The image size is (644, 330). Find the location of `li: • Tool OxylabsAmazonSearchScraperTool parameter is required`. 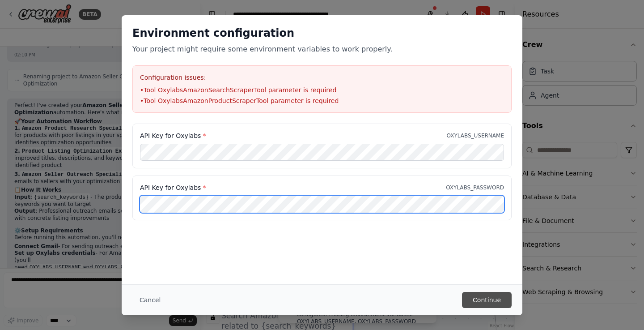

li: • Tool OxylabsAmazonSearchScraperTool parameter is required is located at coordinates (322, 90).